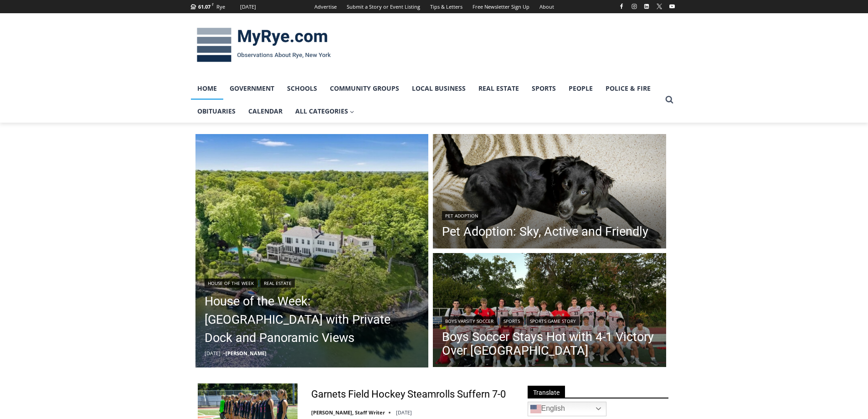 The image size is (868, 419). I want to click on div: Rye, so click(221, 7).